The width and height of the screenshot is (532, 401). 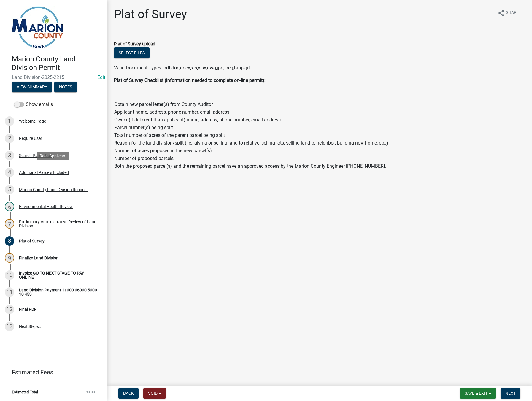 What do you see at coordinates (9, 241) in the screenshot?
I see `div: 8` at bounding box center [9, 241].